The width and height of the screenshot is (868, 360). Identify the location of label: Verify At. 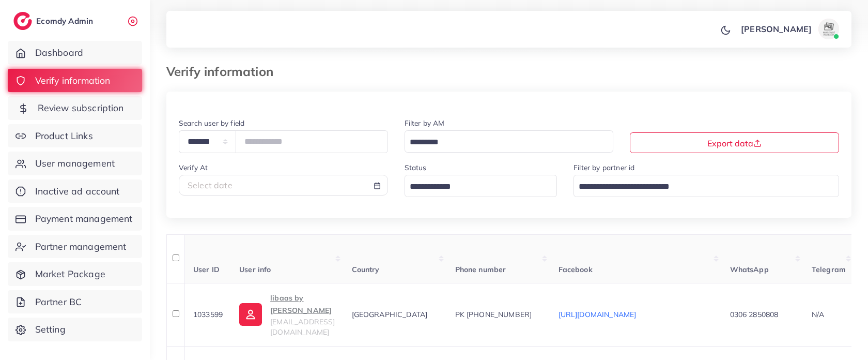
(193, 167).